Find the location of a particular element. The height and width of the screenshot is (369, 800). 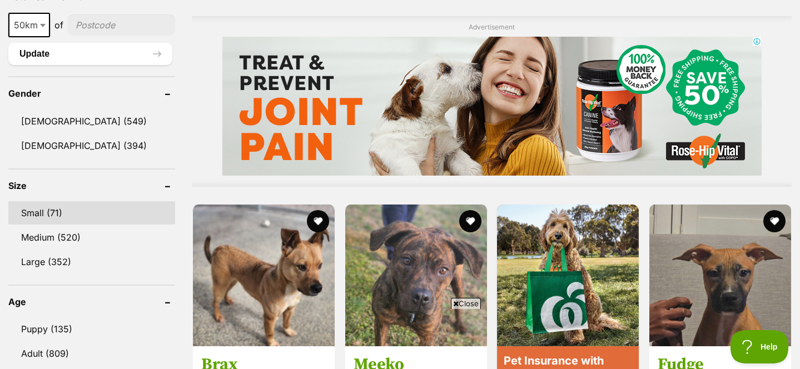

header: Size is located at coordinates (92, 186).